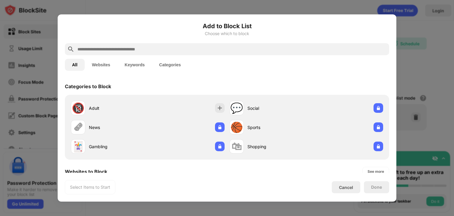  I want to click on div: See more, so click(375, 172).